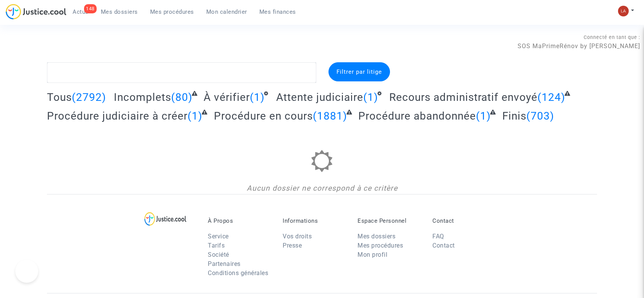  What do you see at coordinates (36, 11) in the screenshot?
I see `img: jc-logo.svg` at bounding box center [36, 11].